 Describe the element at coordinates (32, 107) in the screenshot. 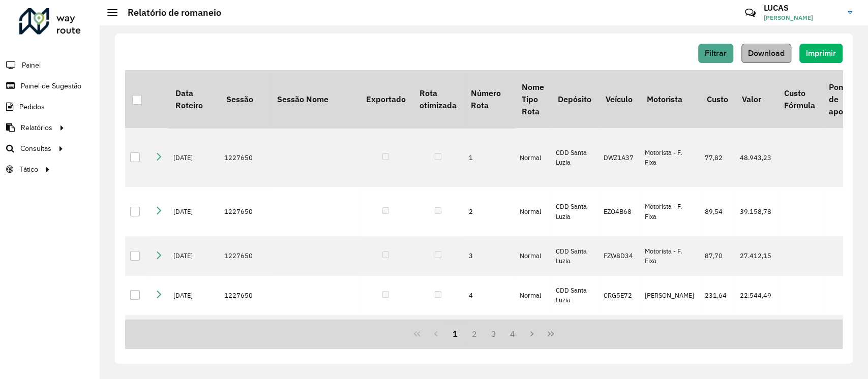

I see `span: Pedidos` at that location.